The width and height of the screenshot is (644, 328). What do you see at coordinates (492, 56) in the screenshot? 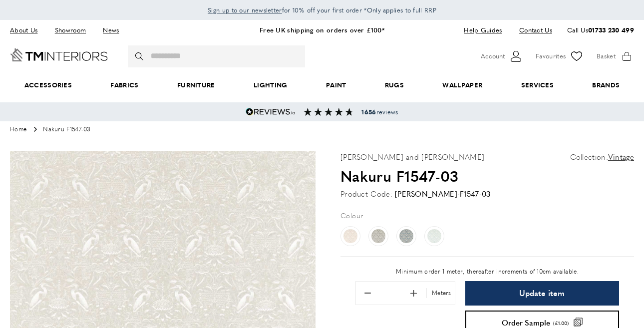
I see `span: Account` at bounding box center [492, 56].